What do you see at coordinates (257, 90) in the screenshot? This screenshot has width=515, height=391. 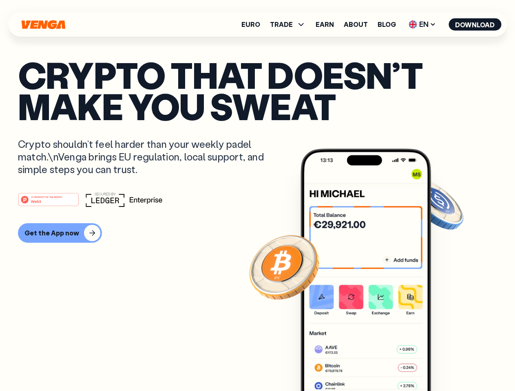 I see `p: Crypto that doesn’t make you sweat` at bounding box center [257, 90].